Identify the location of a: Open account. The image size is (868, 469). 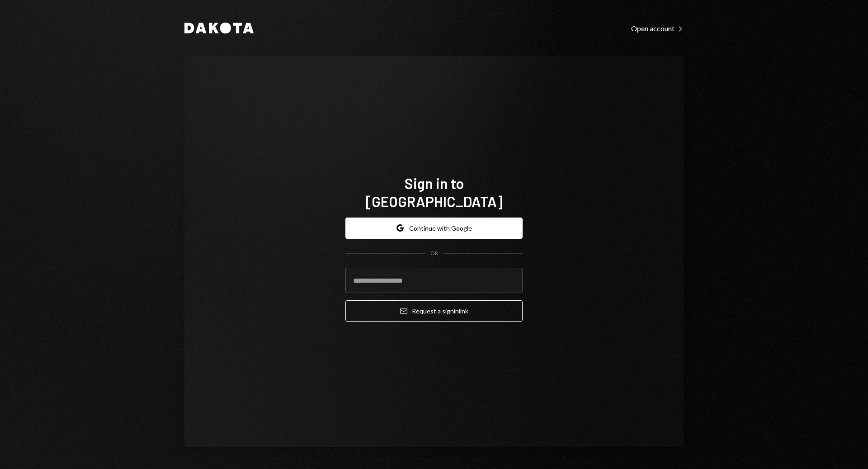
(657, 28).